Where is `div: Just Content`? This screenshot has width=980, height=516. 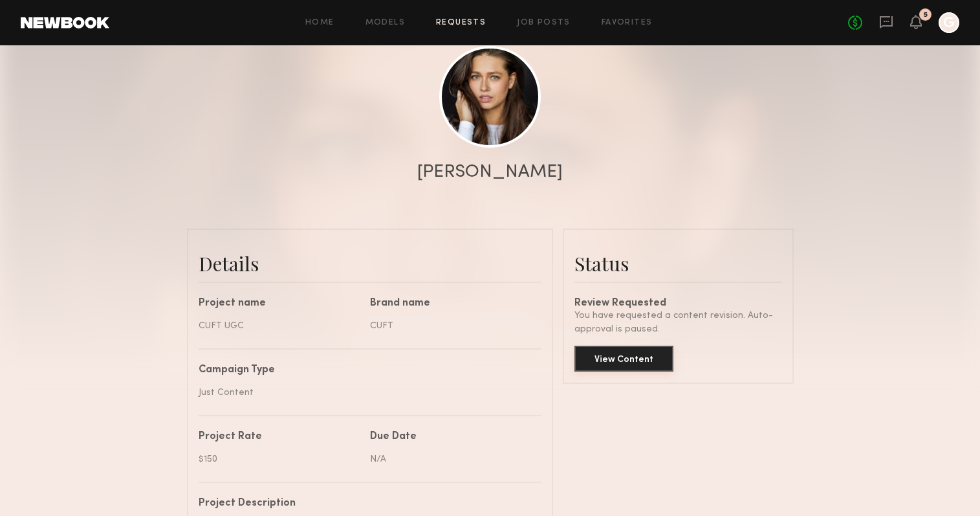
div: Just Content is located at coordinates (365, 392).